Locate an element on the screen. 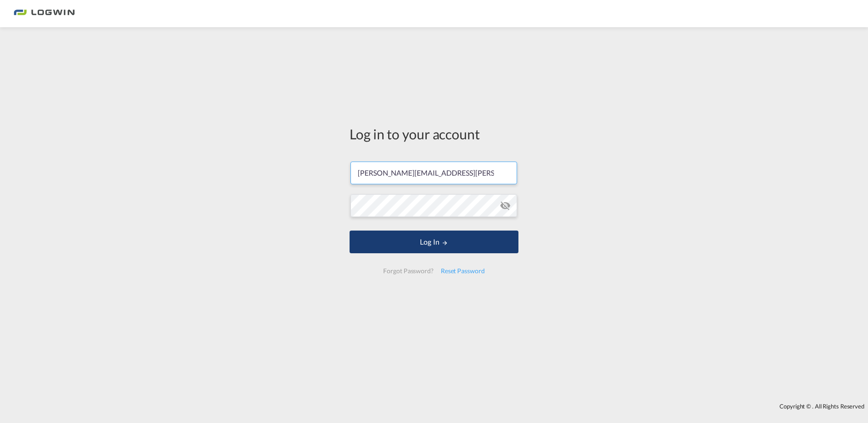 The width and height of the screenshot is (868, 423). button: LOGIN is located at coordinates (434, 242).